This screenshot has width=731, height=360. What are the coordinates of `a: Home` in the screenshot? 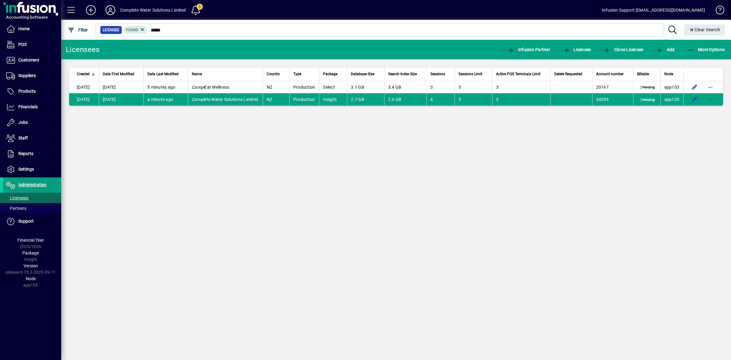 It's located at (32, 29).